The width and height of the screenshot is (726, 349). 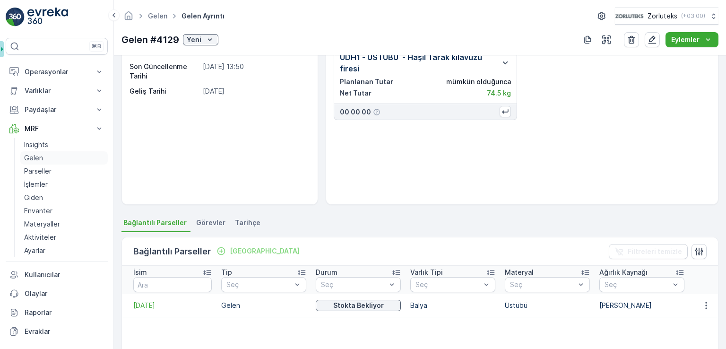 What do you see at coordinates (172, 284) in the screenshot?
I see `input: Ara` at bounding box center [172, 284].